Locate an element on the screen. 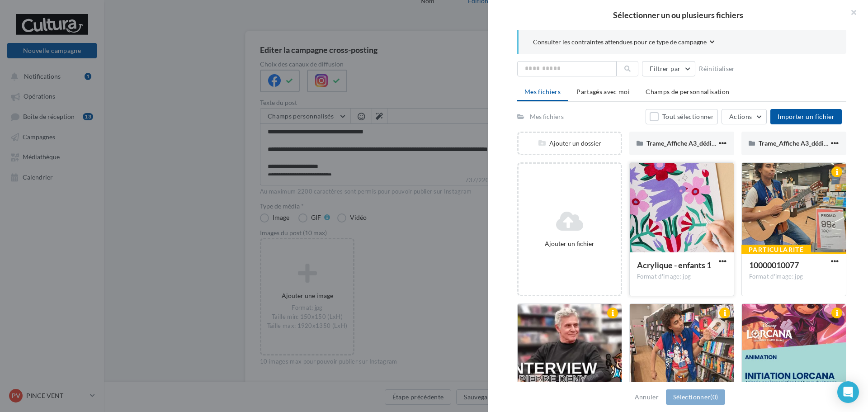 Image resolution: width=868 pixels, height=412 pixels. button: Sélectionner(0) is located at coordinates (695, 397).